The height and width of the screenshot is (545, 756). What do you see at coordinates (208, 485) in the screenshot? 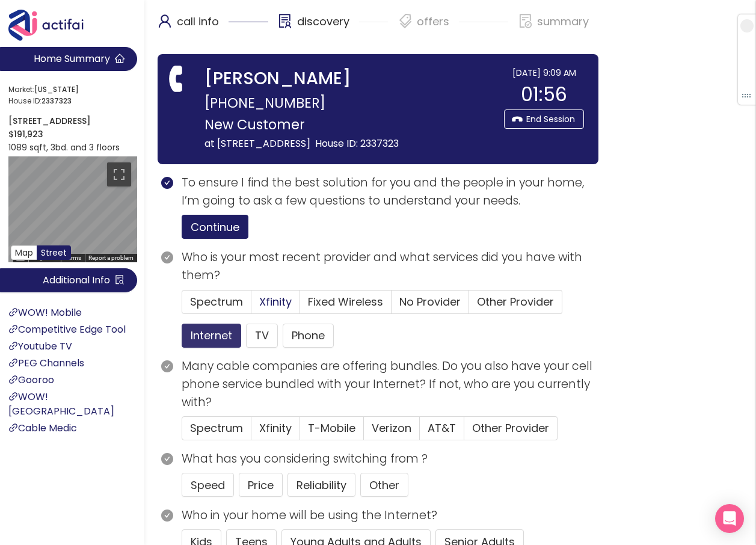
I see `button: Speed` at bounding box center [208, 485].